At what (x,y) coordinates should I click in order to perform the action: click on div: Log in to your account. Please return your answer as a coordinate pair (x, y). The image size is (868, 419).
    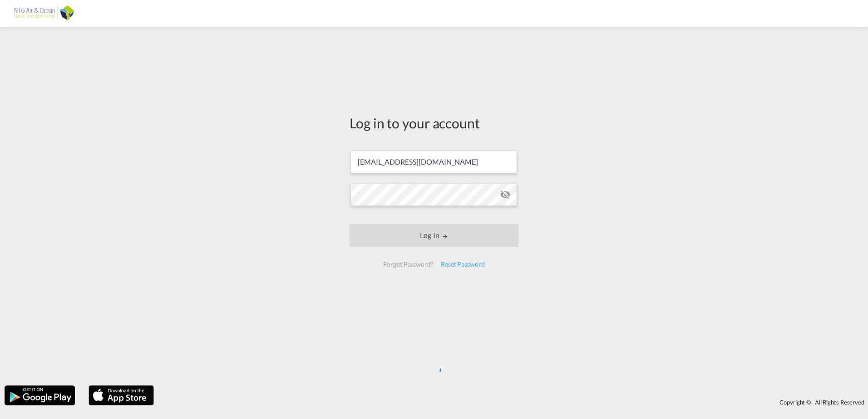
    Looking at the image, I should click on (434, 123).